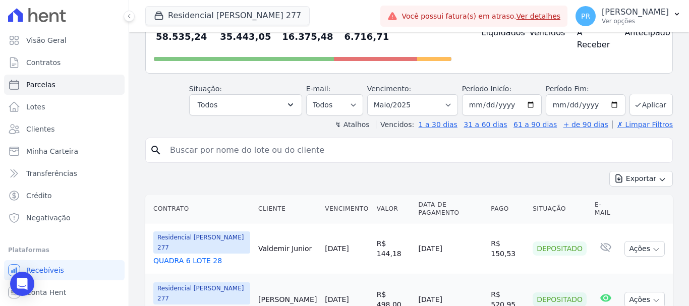  What do you see at coordinates (606, 209) in the screenshot?
I see `th: E-mail` at bounding box center [606, 209].